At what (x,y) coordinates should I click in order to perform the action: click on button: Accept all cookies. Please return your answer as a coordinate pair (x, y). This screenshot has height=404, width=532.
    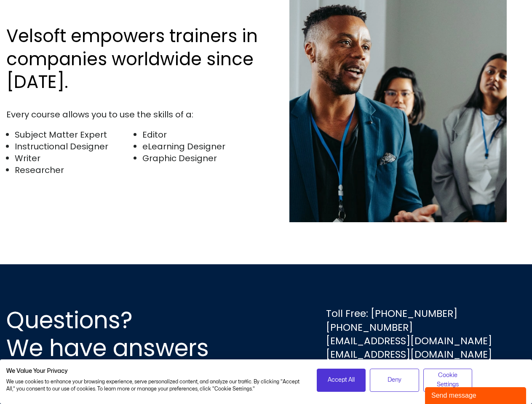
    Looking at the image, I should click on (341, 380).